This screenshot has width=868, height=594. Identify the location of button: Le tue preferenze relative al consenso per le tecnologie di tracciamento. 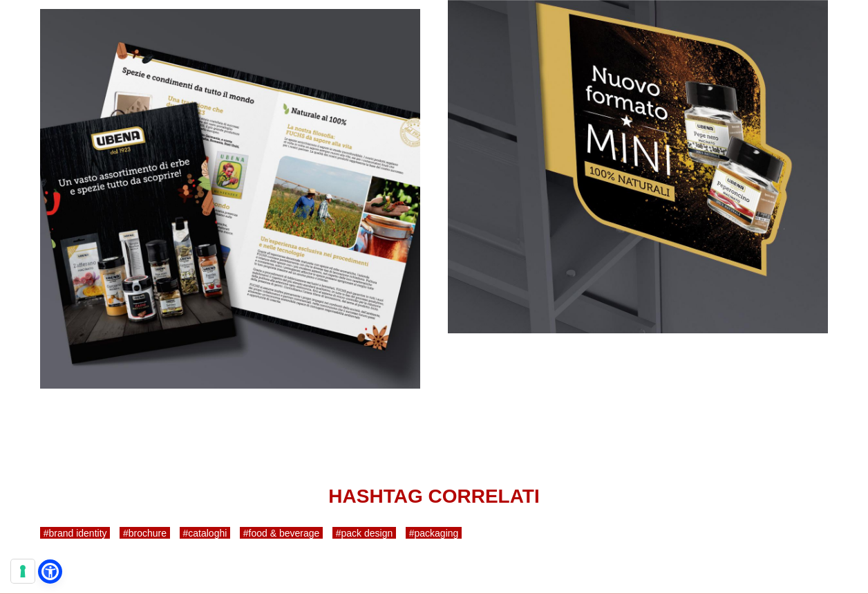
(23, 571).